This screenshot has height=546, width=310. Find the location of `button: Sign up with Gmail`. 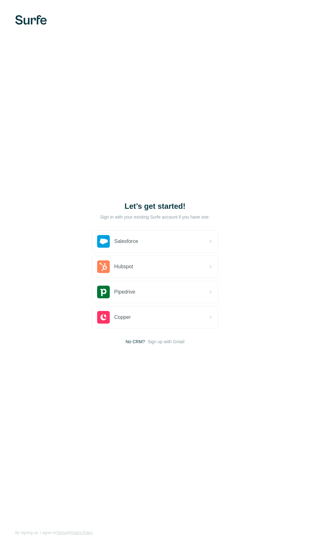

button: Sign up with Gmail is located at coordinates (166, 341).